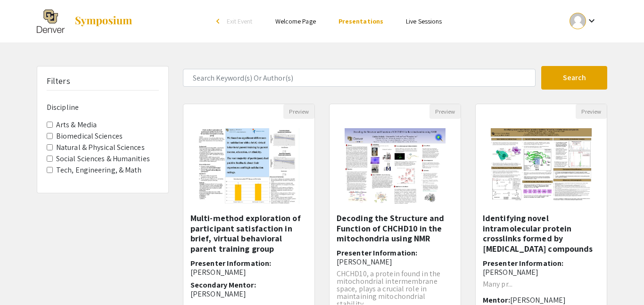 The height and width of the screenshot is (305, 644). What do you see at coordinates (542, 285) in the screenshot?
I see `p: Many pr...` at bounding box center [542, 285].